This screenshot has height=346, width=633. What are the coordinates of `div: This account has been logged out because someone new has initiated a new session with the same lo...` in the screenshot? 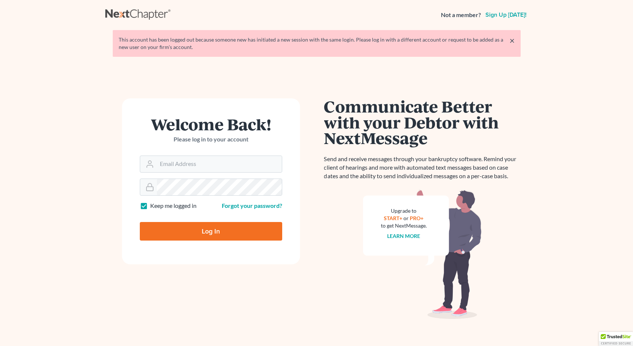 It's located at (317, 43).